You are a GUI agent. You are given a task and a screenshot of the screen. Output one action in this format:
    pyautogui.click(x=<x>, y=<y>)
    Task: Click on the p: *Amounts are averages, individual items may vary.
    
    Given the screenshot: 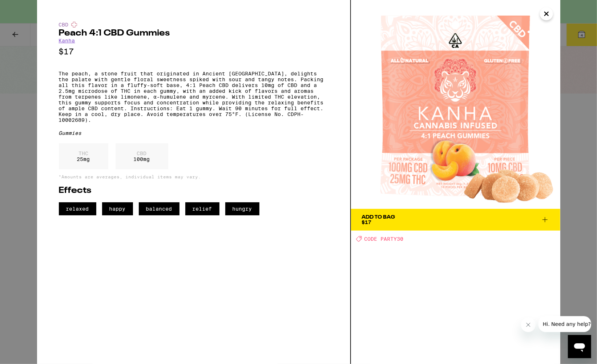 What is the action you would take?
    pyautogui.click(x=194, y=177)
    